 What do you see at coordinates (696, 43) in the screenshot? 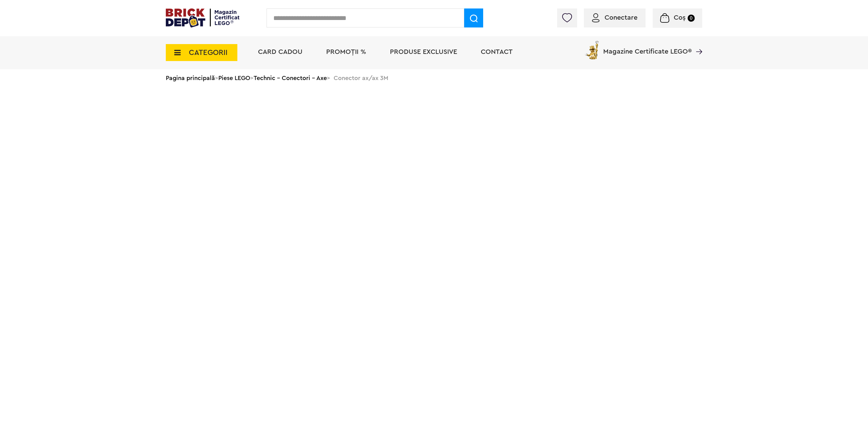
I see `a: Magazine Certificate LEGO®` at bounding box center [696, 43].